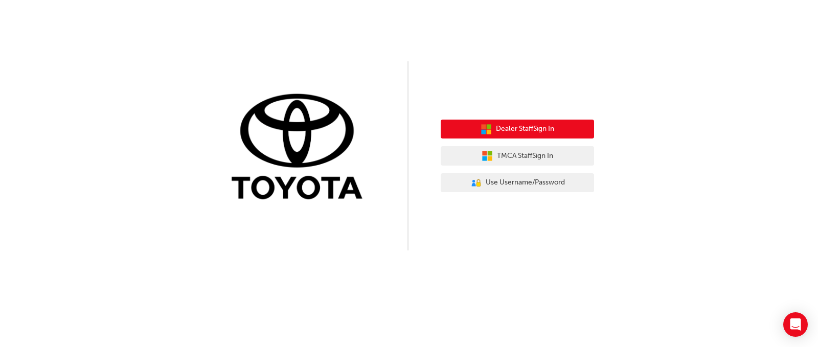  What do you see at coordinates (525, 156) in the screenshot?
I see `span: TMCA Staff Sign In` at bounding box center [525, 156].